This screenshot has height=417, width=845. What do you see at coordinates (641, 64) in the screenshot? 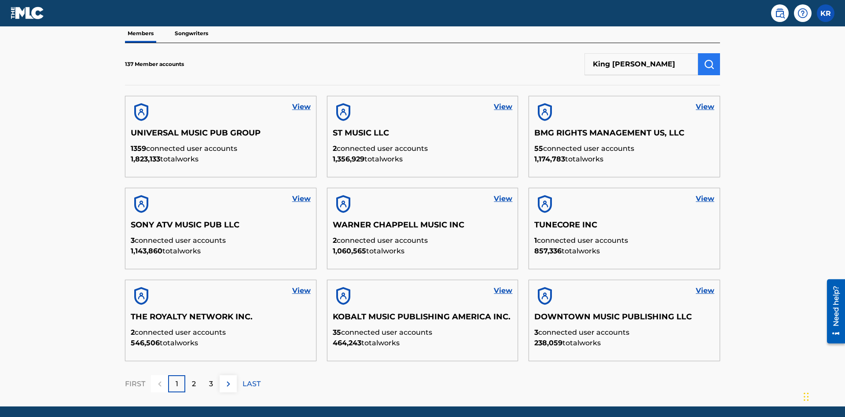
I see `input: Search Members` at bounding box center [641, 64].